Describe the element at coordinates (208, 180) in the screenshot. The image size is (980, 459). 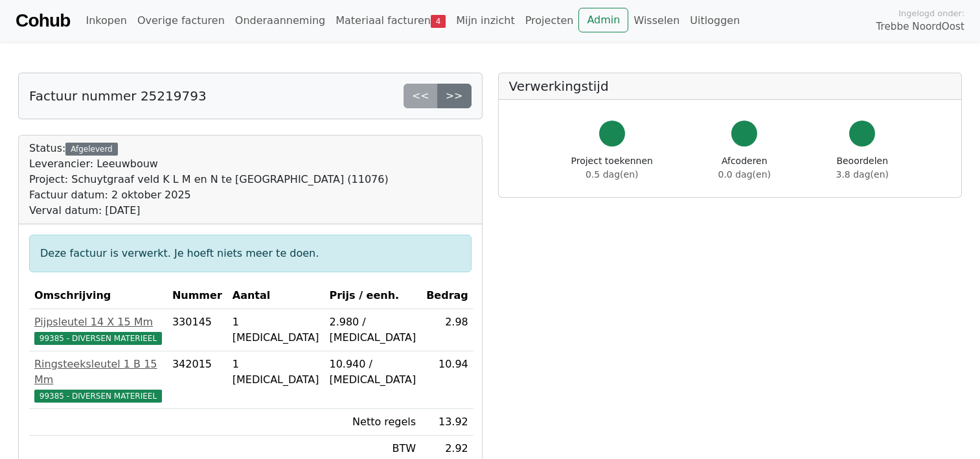
I see `div: Status:` at that location.